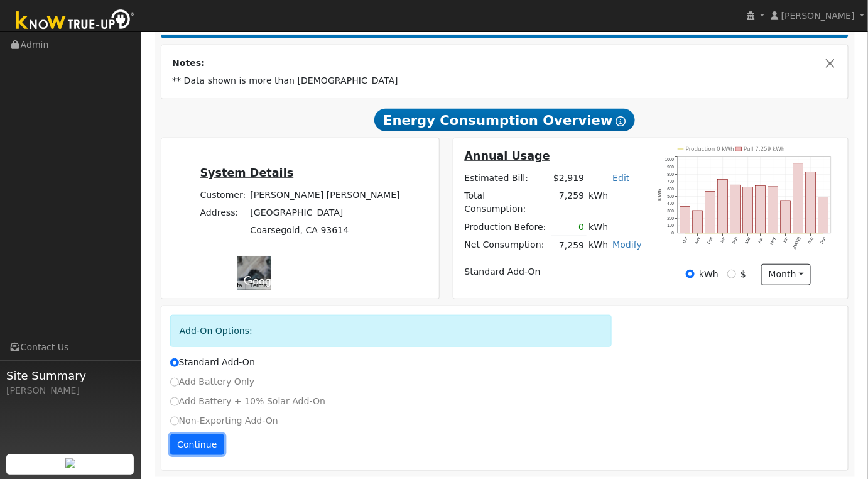 The height and width of the screenshot is (479, 868). What do you see at coordinates (691, 274) in the screenshot?
I see `input: kWh` at bounding box center [691, 274].